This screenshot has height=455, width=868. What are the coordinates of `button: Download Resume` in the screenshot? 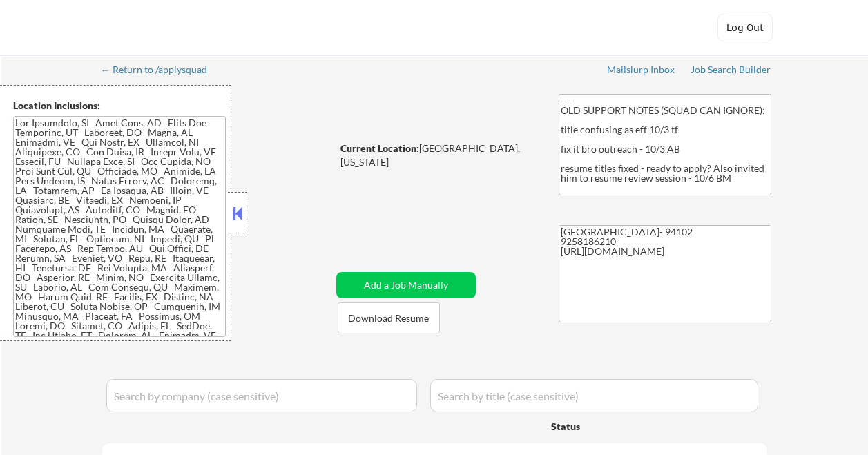 It's located at (389, 317).